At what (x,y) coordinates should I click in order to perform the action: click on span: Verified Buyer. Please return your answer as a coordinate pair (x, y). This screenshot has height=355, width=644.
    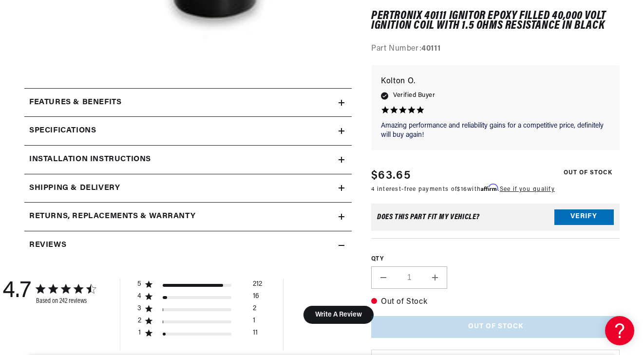
    Looking at the image, I should click on (414, 96).